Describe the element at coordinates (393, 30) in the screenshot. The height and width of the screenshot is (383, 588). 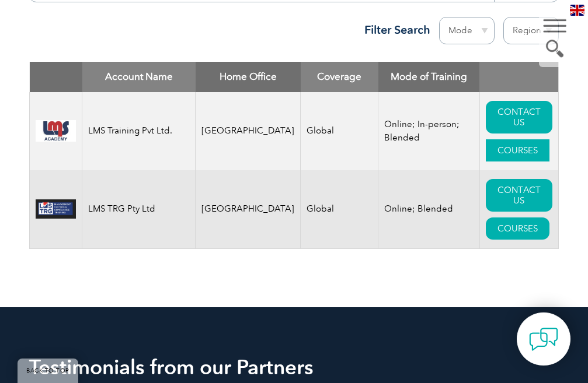
I see `h3: Filter Search` at that location.